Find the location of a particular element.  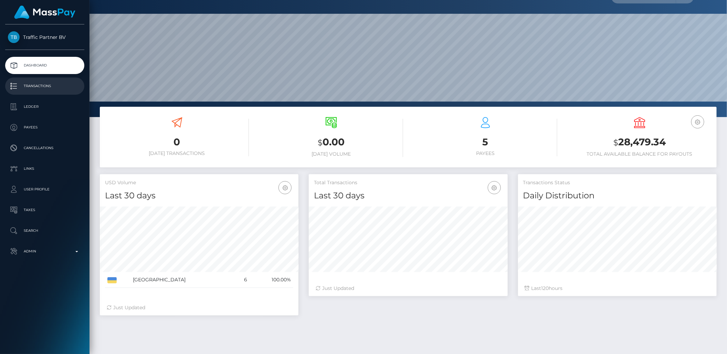

img: Traffic Partner BV is located at coordinates (14, 37).